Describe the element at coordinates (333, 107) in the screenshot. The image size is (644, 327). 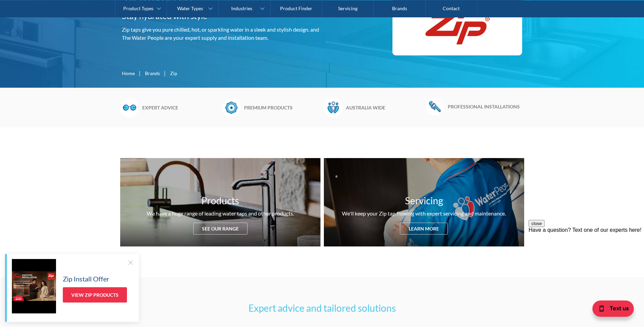
I see `img: Waterpeople Symbol` at that location.